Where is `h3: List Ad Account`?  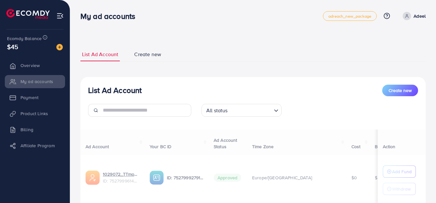
h3: List Ad Account is located at coordinates (115, 90).